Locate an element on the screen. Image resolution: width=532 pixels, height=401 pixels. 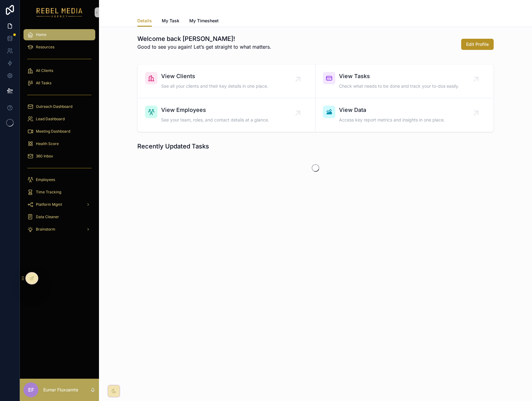
span: EF is located at coordinates (31, 389).